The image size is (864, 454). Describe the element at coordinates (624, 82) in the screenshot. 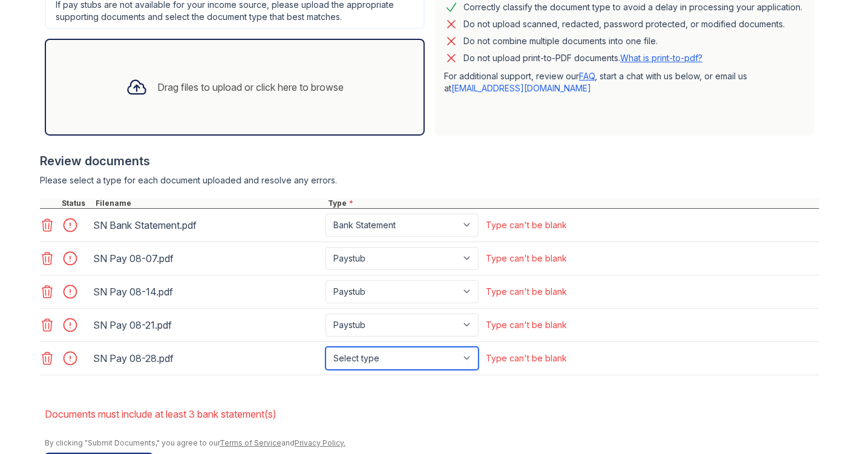

I see `p: For additional support, review our , start a chat with us below, or email us at` at that location.